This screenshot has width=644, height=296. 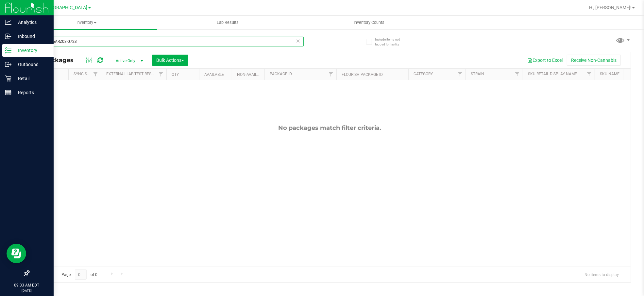 What do you see at coordinates (31, 93) in the screenshot?
I see `p: Reports` at bounding box center [31, 93].